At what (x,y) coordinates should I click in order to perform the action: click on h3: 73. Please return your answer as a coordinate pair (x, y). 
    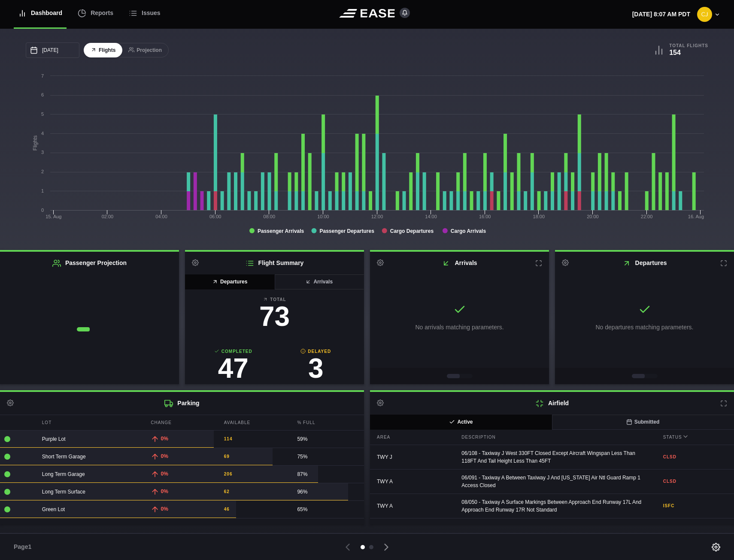
    Looking at the image, I should click on (274, 316).